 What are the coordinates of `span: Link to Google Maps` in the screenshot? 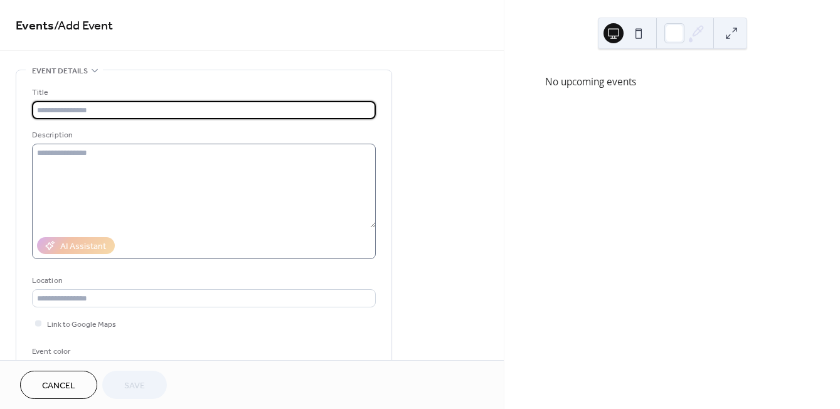 It's located at (82, 324).